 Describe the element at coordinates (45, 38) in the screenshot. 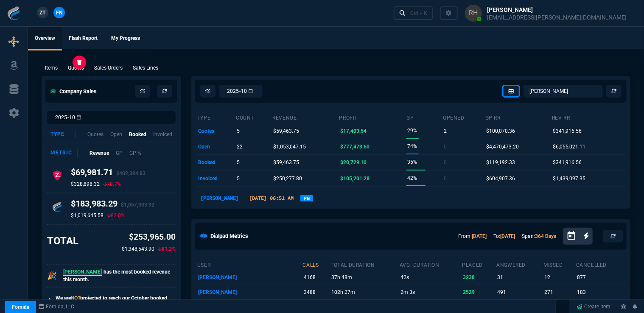

I see `a: Overview` at that location.